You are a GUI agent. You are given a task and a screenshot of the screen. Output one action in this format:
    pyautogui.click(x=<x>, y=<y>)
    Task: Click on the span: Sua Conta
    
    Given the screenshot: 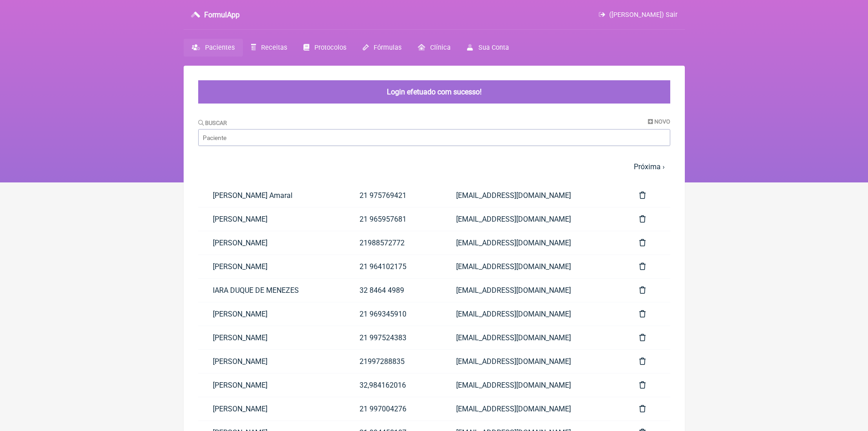 What is the action you would take?
    pyautogui.click(x=493, y=47)
    